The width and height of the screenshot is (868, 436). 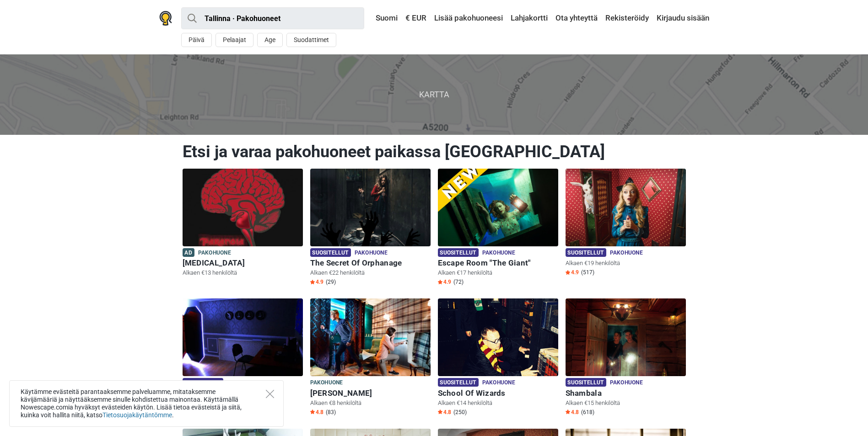 What do you see at coordinates (498, 403) in the screenshot?
I see `p: Alkaen €14 henkilöltä` at bounding box center [498, 403].